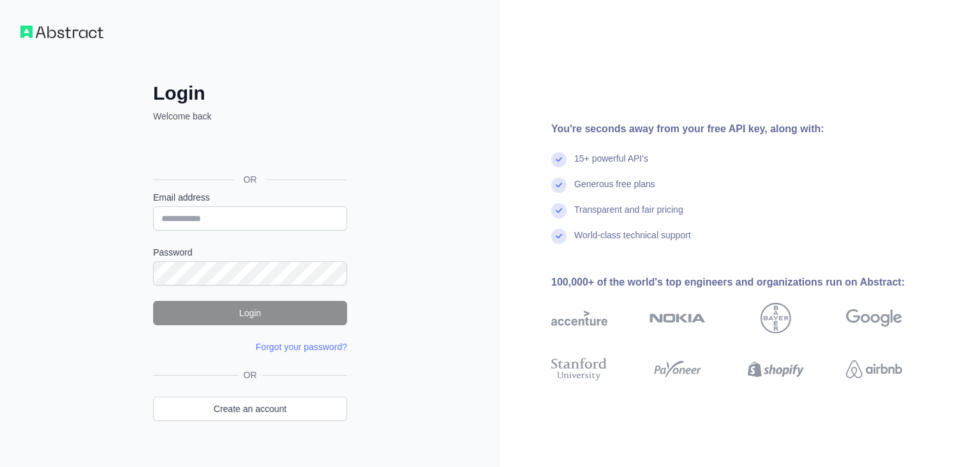 The height and width of the screenshot is (467, 980). I want to click on button: Login, so click(250, 312).